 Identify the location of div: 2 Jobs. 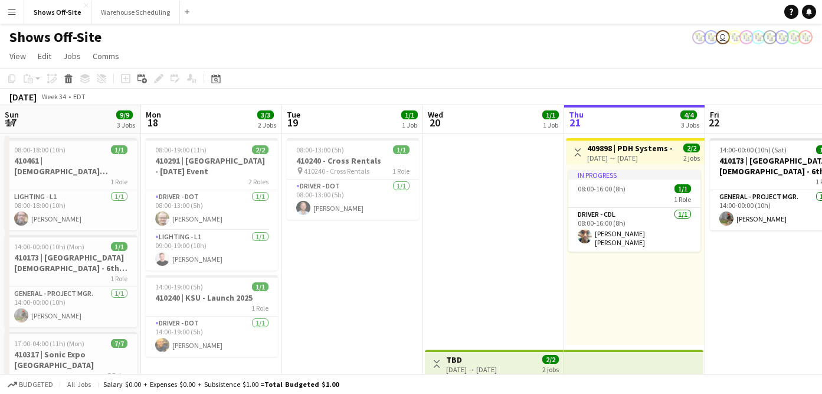
(267, 125).